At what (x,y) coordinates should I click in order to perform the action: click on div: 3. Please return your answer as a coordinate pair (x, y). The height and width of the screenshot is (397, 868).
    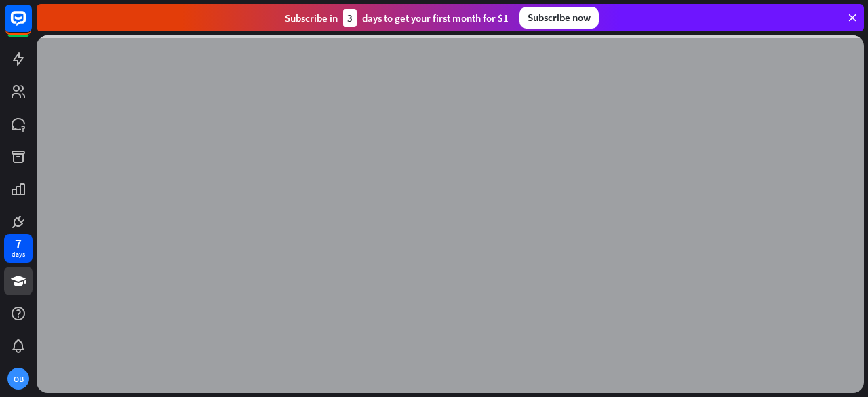
    Looking at the image, I should click on (350, 18).